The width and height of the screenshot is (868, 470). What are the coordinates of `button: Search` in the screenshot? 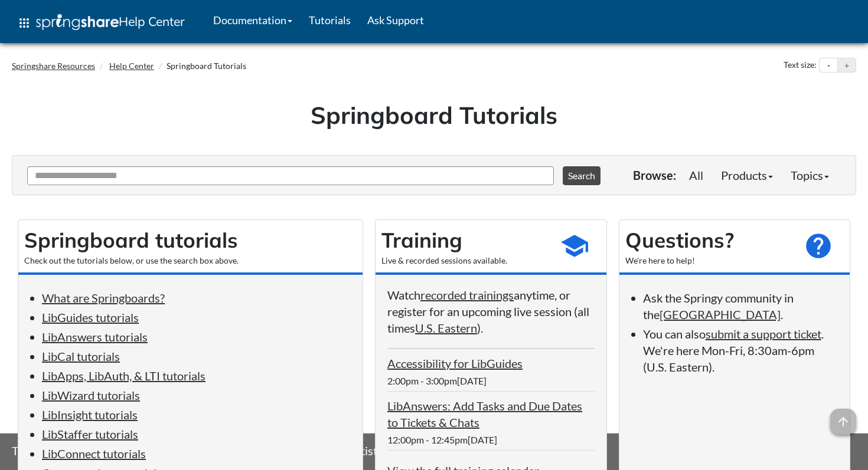 It's located at (582, 175).